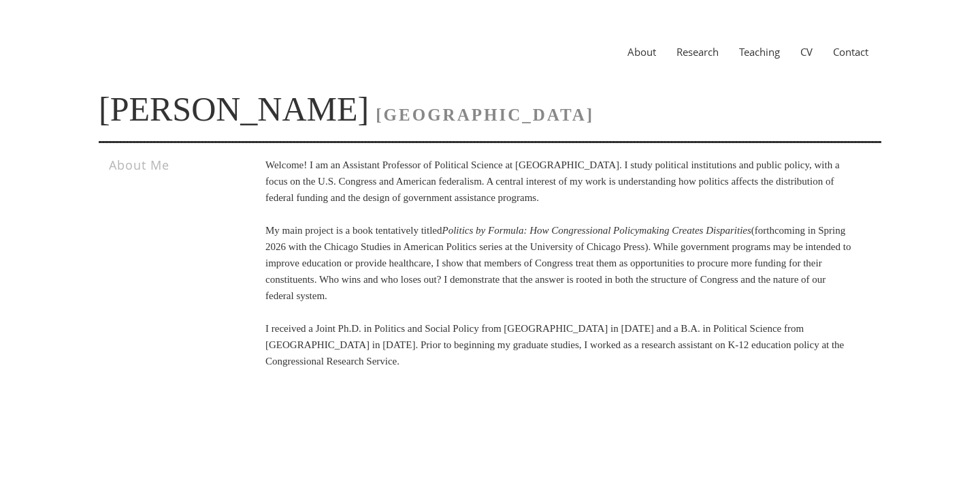 Image resolution: width=980 pixels, height=479 pixels. What do you see at coordinates (759, 52) in the screenshot?
I see `a: Teaching` at bounding box center [759, 52].